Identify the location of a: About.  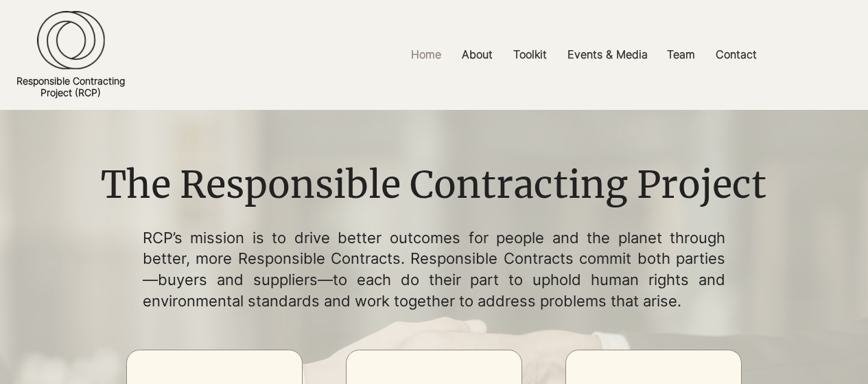
(477, 54).